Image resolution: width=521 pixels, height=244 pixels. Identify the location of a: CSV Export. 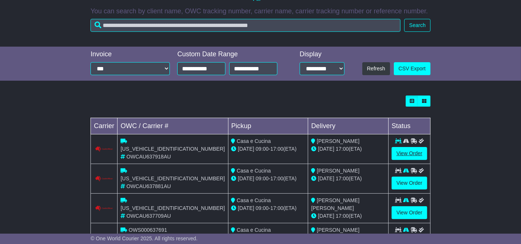
(412, 69).